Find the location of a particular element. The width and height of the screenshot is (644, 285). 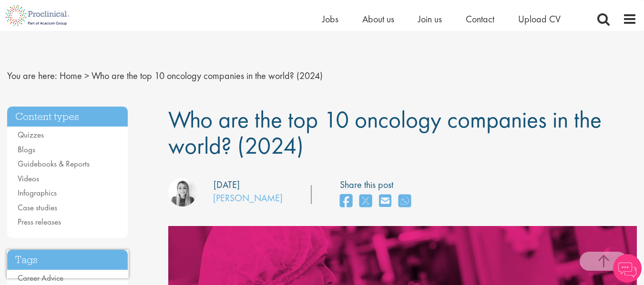

a: Upload CV is located at coordinates (539, 19).